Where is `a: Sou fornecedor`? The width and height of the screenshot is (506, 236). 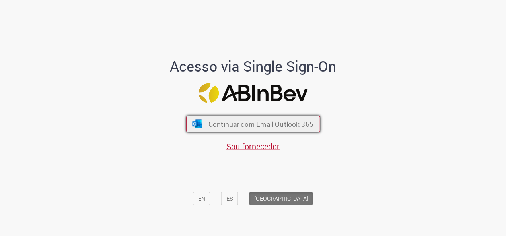
a: Sou fornecedor is located at coordinates (253, 146).